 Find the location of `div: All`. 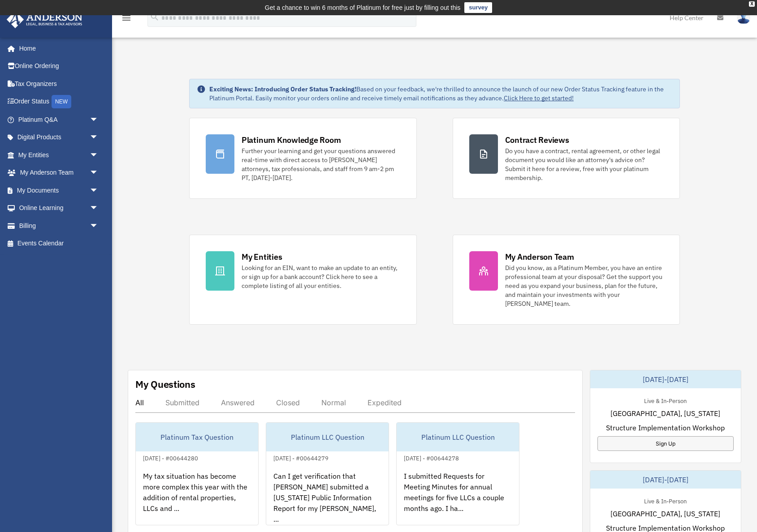

div: All is located at coordinates (139, 403).